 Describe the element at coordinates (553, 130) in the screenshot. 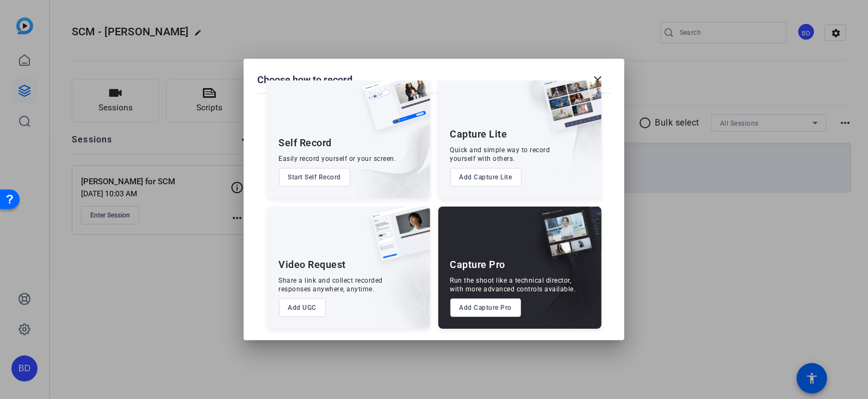

I see `img: embarkstudio-capture-lite.png` at that location.